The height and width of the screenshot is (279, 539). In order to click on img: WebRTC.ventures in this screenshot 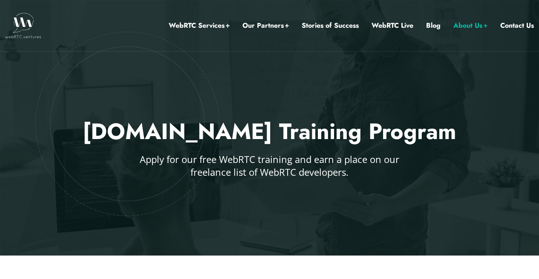, I will do `click(23, 26)`.